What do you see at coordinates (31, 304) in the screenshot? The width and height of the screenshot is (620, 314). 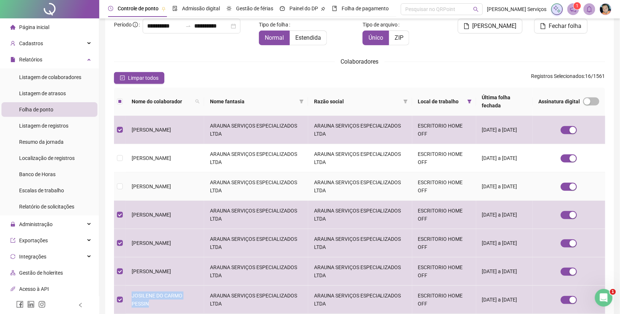 I see `span: linkedin` at bounding box center [31, 304].